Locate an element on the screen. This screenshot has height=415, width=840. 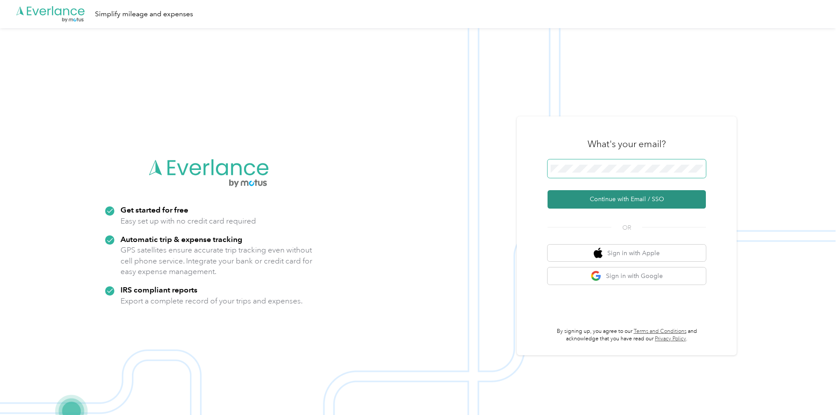
button: Continue with Email / SSO is located at coordinates (626, 200).